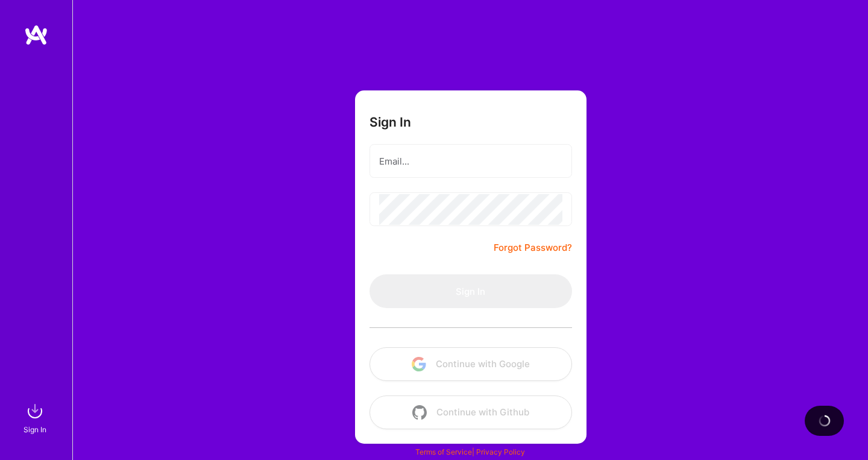 The width and height of the screenshot is (868, 460). Describe the element at coordinates (471, 291) in the screenshot. I see `button: Sign In` at that location.